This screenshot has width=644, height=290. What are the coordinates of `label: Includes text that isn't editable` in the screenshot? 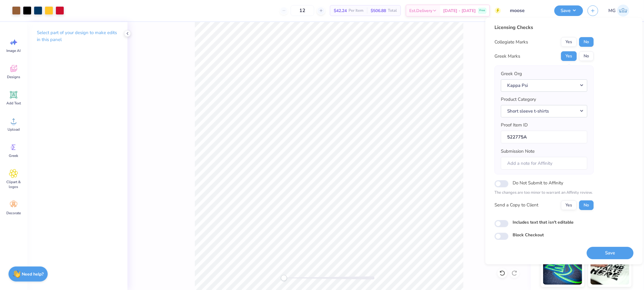 It's located at (543, 222).